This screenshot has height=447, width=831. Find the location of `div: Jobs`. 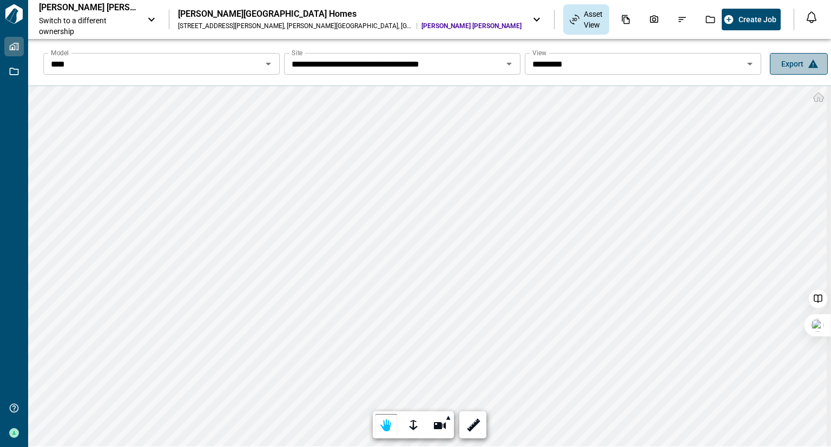

div: Jobs is located at coordinates (710, 19).